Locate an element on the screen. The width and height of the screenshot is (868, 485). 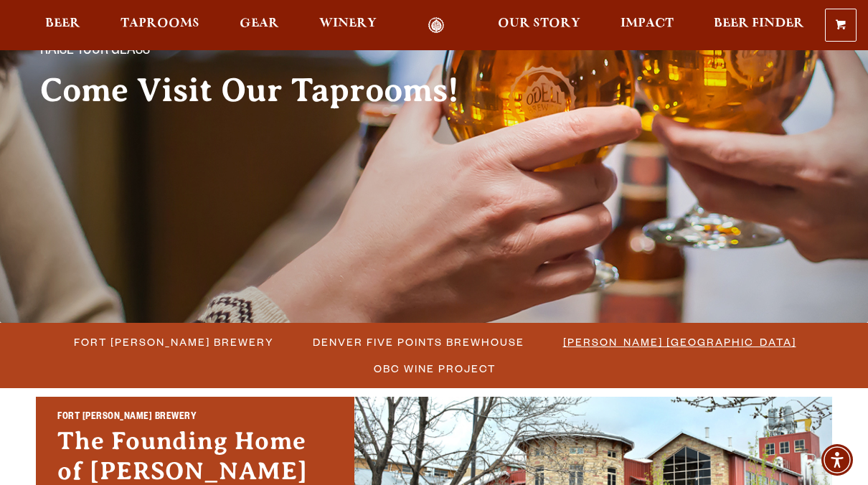
a: Denver Five Points Brewhouse is located at coordinates (417, 342).